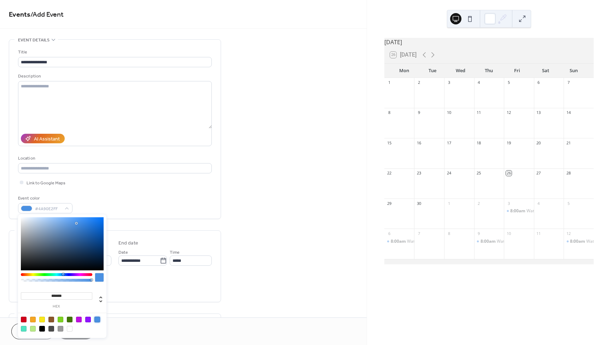  What do you see at coordinates (389, 143) in the screenshot?
I see `div: 15` at bounding box center [389, 143].